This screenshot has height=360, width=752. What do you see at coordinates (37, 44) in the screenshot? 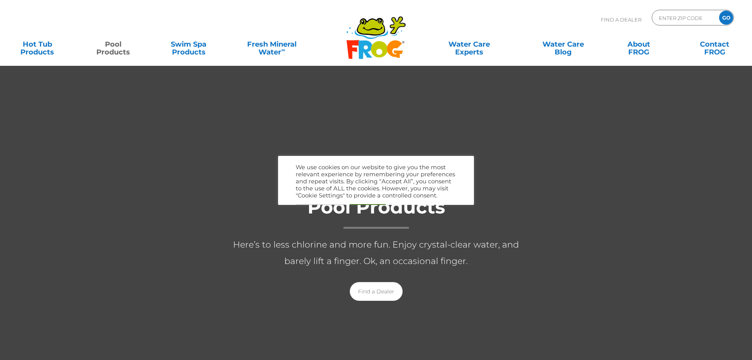
I see `a: Hot TubProducts` at bounding box center [37, 44].